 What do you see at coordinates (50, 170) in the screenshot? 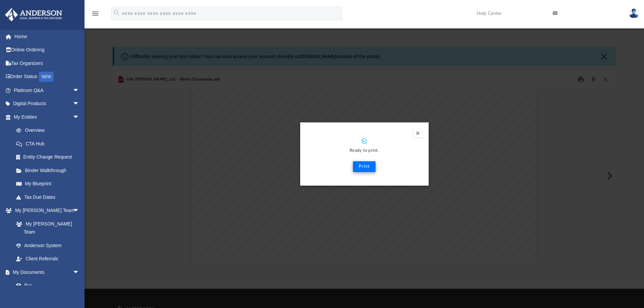
I see `a: Binder Walkthrough` at bounding box center [50, 170].